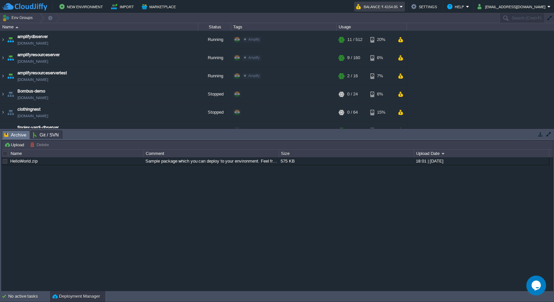  I want to click on span: amplifyresourceserver, so click(39, 55).